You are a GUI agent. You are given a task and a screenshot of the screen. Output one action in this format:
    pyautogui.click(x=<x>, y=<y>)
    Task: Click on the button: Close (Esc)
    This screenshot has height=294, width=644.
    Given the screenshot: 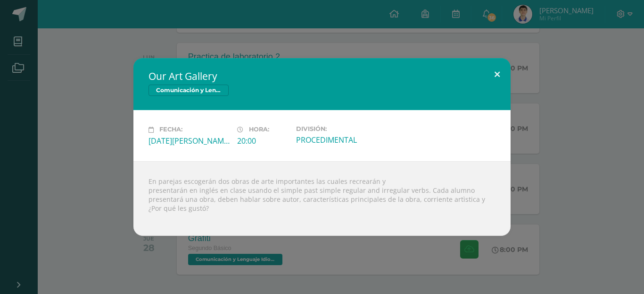 What is the action you would take?
    pyautogui.click(x=497, y=74)
    